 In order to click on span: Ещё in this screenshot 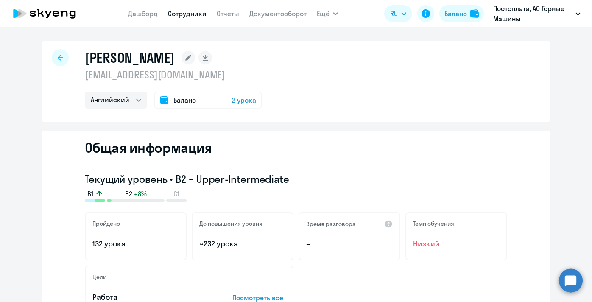, I will do `click(323, 14)`.